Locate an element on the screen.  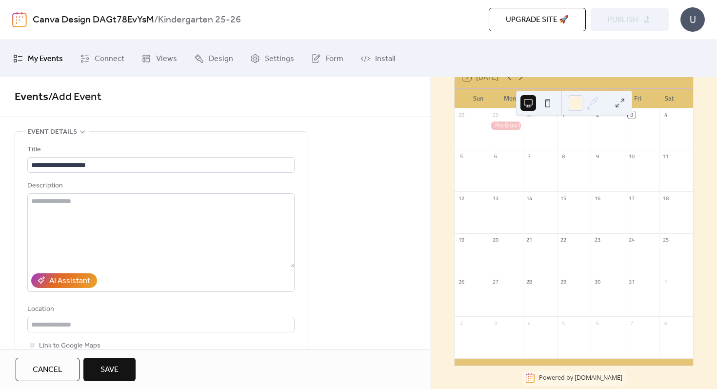
div: 11 is located at coordinates (665, 156).